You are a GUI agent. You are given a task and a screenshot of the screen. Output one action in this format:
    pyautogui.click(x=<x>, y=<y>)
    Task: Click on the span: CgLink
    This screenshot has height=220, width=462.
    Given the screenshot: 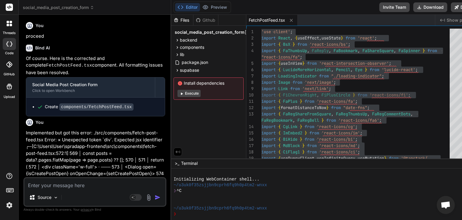 What is the action you would take?
    pyautogui.click(x=290, y=126)
    